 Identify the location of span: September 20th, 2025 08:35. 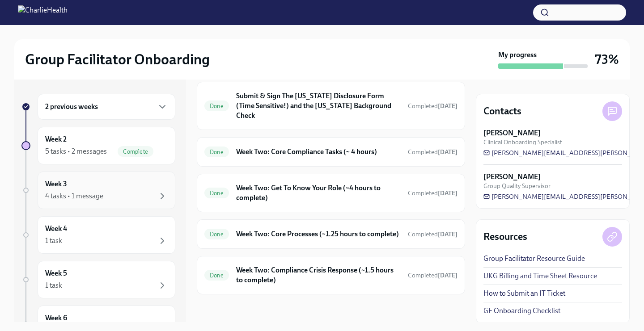
(433, 275).